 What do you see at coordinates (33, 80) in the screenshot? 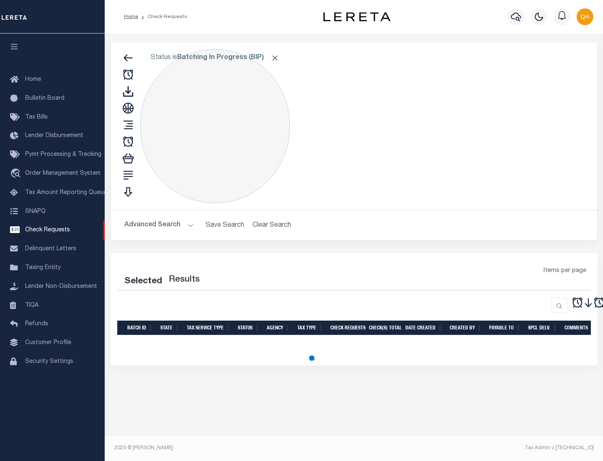
I see `span: Home` at bounding box center [33, 80].